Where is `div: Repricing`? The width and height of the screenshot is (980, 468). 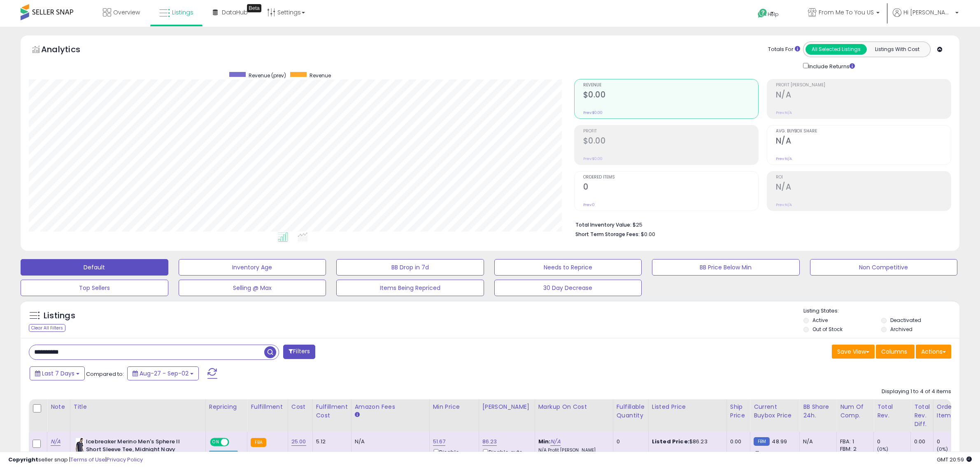
div: Repricing is located at coordinates (226, 407).